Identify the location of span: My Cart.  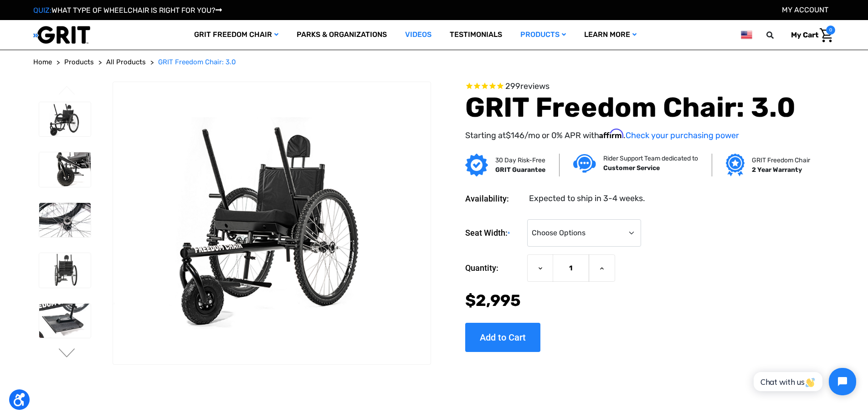
(804, 34).